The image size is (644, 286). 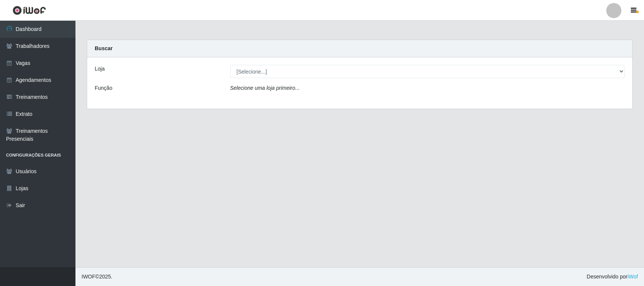 I want to click on img: CoreUI Logo, so click(x=29, y=10).